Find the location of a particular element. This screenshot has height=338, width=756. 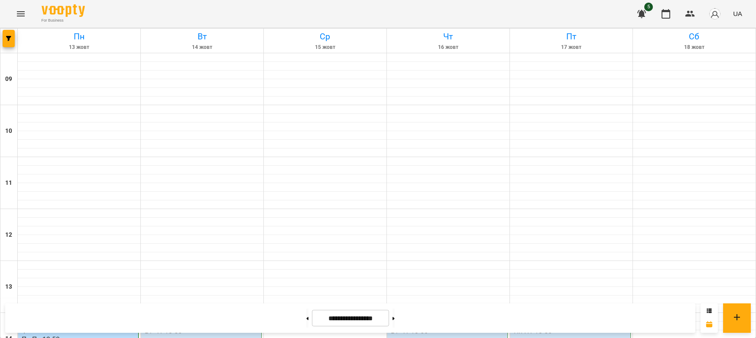

span: For Business is located at coordinates (63, 20).